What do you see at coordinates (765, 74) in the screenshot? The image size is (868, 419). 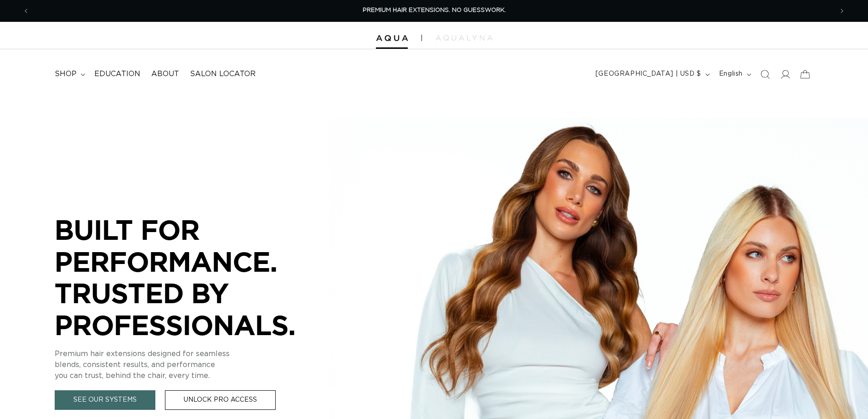 I see `summary: Search` at bounding box center [765, 74].